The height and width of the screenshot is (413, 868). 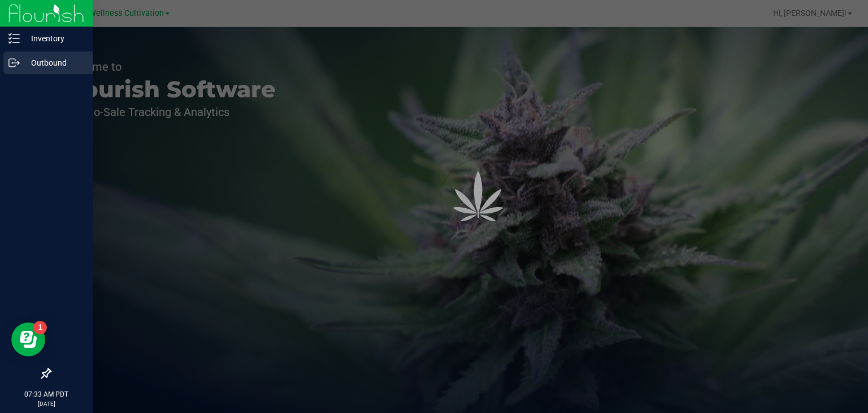 What do you see at coordinates (14, 63) in the screenshot?
I see `inline-svg: Outbound` at bounding box center [14, 63].